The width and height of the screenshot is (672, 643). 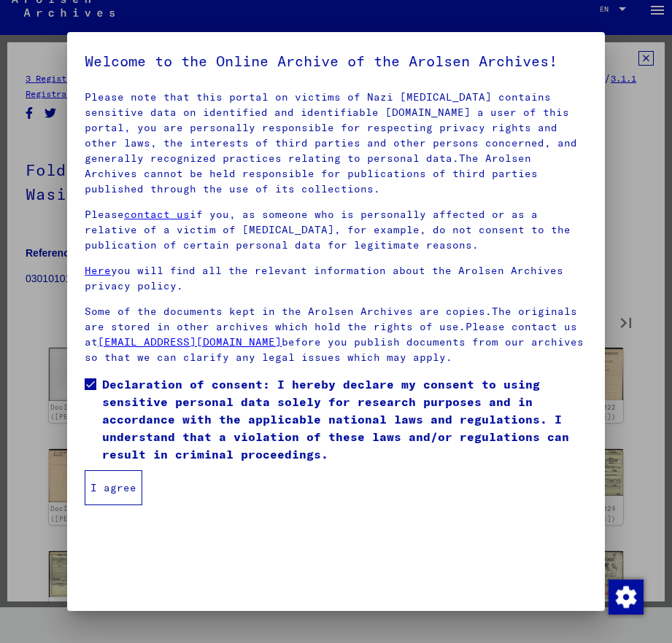 What do you see at coordinates (336, 61) in the screenshot?
I see `h5: Welcome to the Online Archive of the Arolsen Archives!` at bounding box center [336, 61].